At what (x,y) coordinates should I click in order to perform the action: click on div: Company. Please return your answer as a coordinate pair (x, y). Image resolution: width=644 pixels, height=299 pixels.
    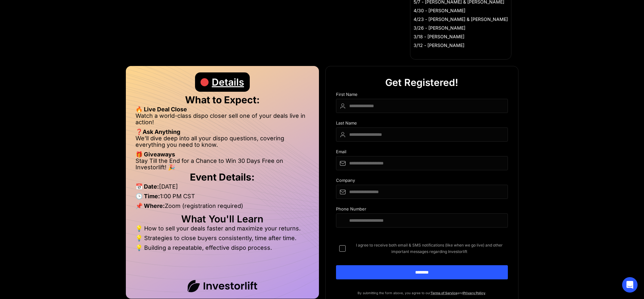
    Looking at the image, I should click on (422, 181).